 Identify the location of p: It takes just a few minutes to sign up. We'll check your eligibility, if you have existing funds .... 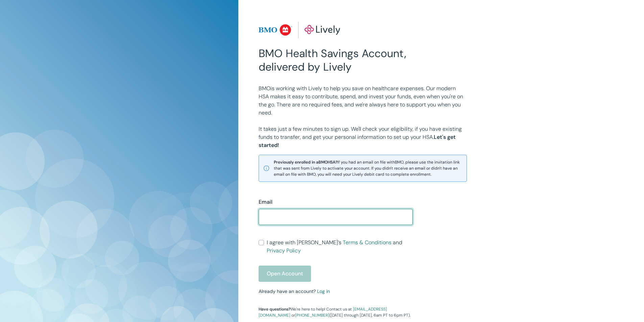
(363, 137).